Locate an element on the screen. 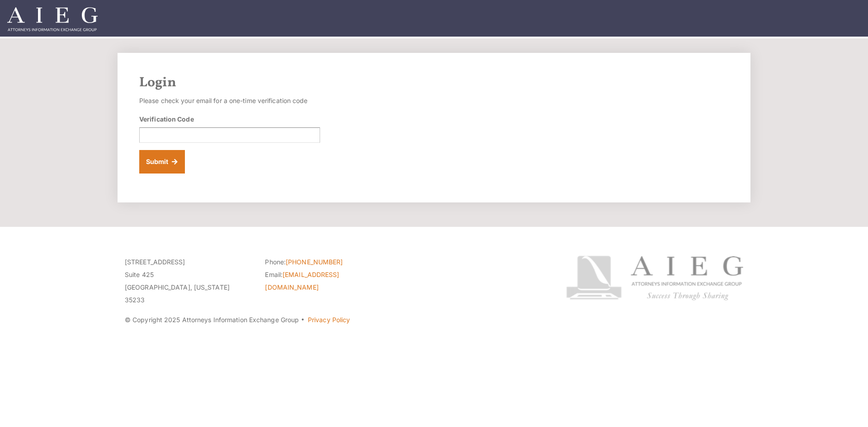  img: Attorneys Information Exchange Group logo is located at coordinates (654, 278).